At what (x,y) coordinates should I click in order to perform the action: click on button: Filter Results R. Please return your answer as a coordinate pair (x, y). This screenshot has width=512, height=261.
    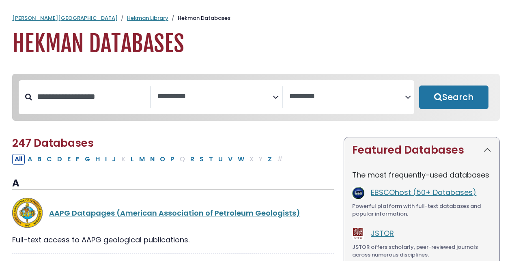
    Looking at the image, I should click on (192, 159).